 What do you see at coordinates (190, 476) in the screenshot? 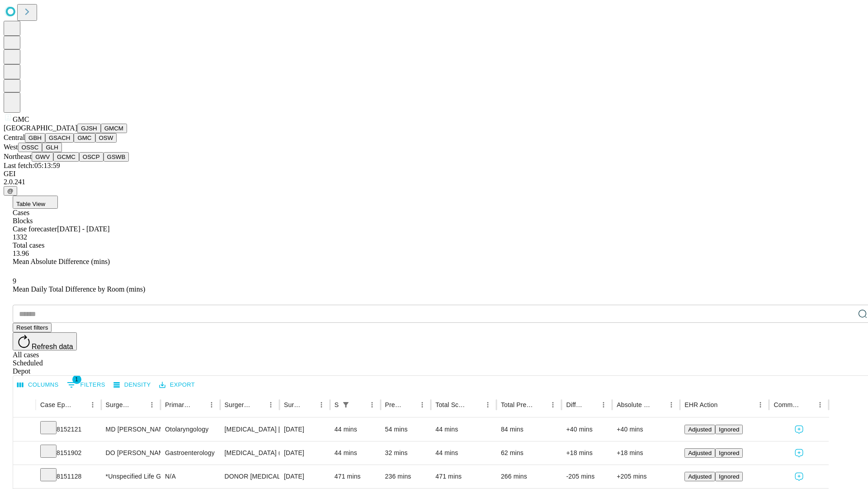
I see `div: N/A` at bounding box center [190, 476].